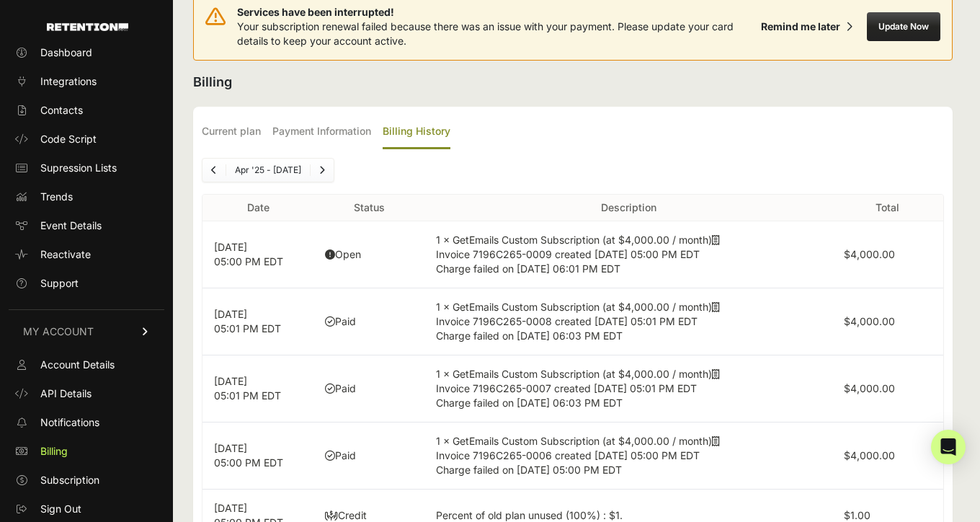  What do you see at coordinates (903, 27) in the screenshot?
I see `button: Update Now` at bounding box center [903, 27].